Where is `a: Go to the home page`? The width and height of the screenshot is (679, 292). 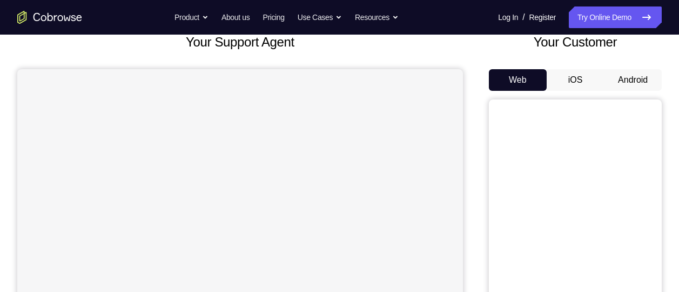
a: Go to the home page is located at coordinates (50, 17).